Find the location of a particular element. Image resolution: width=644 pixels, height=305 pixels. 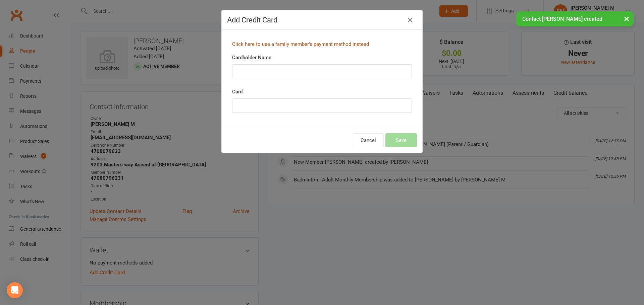

a: Click here to use a family member's payment method instead is located at coordinates (301, 44).